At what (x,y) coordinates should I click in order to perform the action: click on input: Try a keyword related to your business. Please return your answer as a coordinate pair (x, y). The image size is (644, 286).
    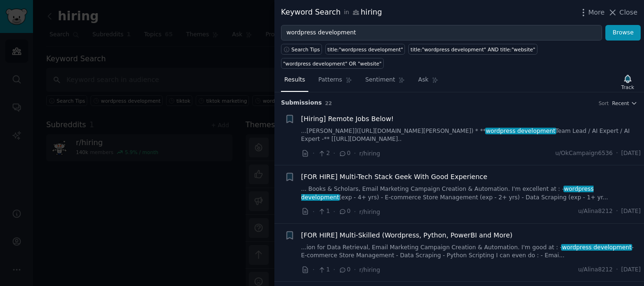
    Looking at the image, I should click on (442, 33).